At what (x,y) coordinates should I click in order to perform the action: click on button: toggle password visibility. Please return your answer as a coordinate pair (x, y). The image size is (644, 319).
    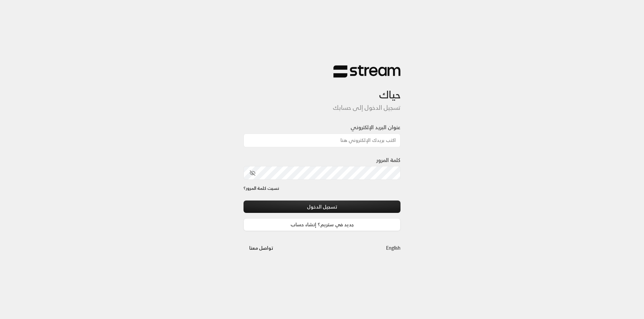
    Looking at the image, I should click on (253, 173).